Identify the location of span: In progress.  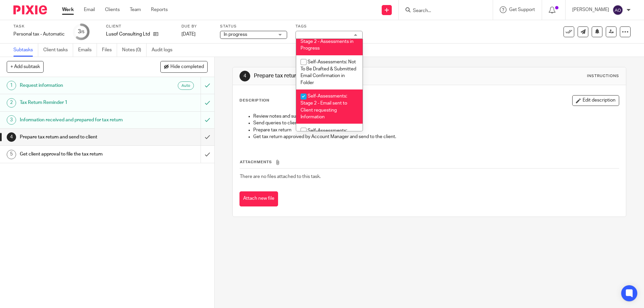
(235, 34).